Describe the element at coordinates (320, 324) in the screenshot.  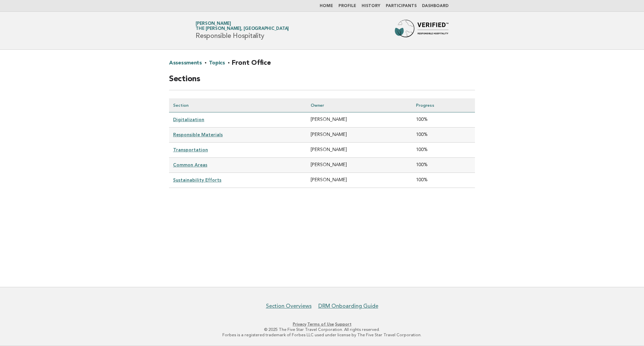
I see `a: Terms of Use` at that location.